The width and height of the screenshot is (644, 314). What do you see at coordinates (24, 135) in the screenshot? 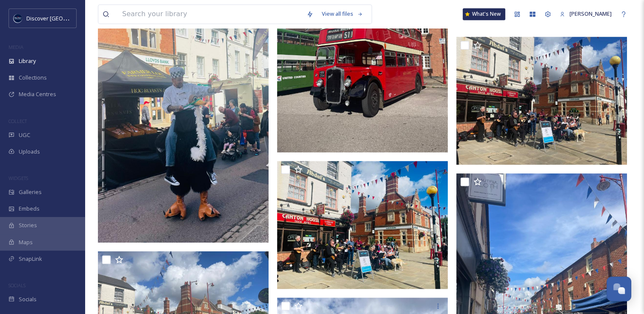
I see `span: UGC` at bounding box center [24, 135].